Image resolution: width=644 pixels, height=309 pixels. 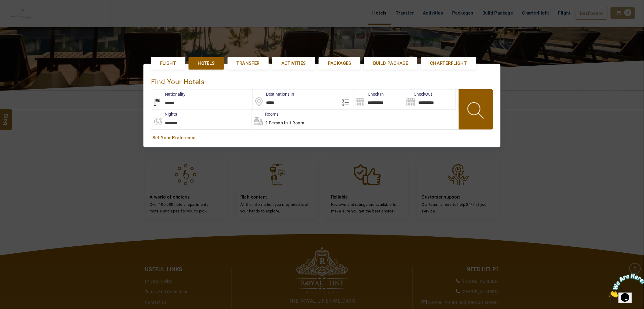 What do you see at coordinates (391, 63) in the screenshot?
I see `a: Build Package` at bounding box center [391, 63].